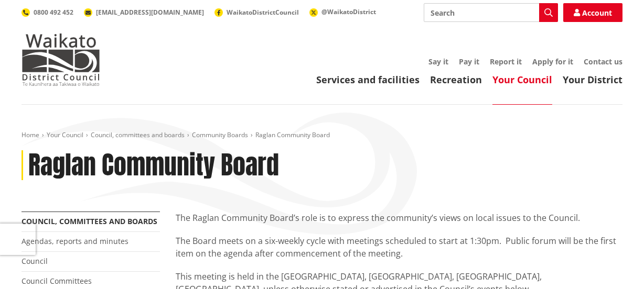 The height and width of the screenshot is (289, 644). I want to click on a: Contact us, so click(603, 61).